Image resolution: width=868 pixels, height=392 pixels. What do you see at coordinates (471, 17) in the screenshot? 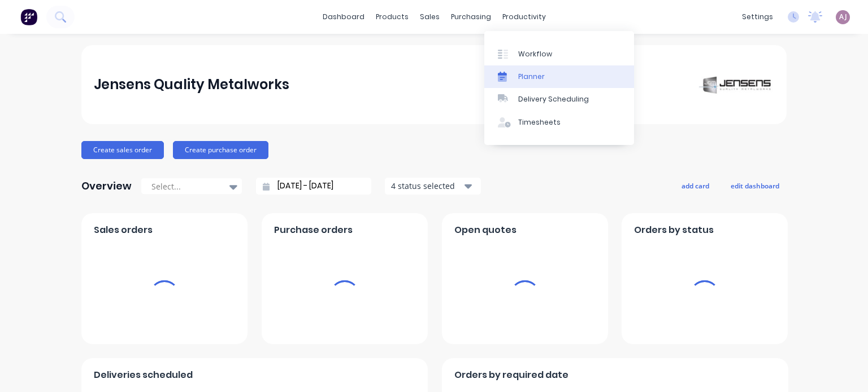
I see `div: purchasing` at bounding box center [471, 17].